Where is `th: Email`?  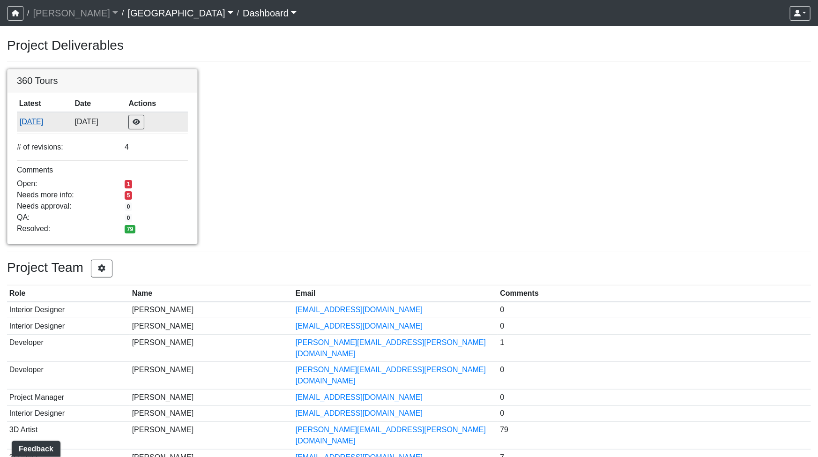
th: Email is located at coordinates (396, 293).